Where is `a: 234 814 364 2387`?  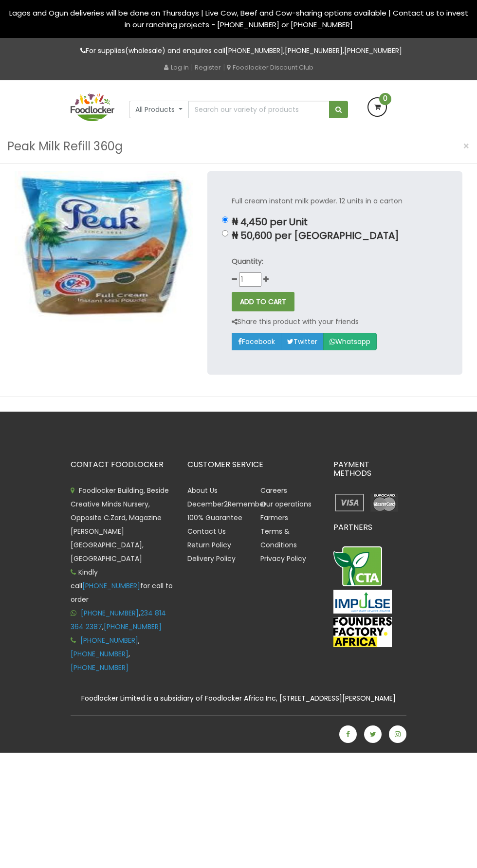 a: 234 814 364 2387 is located at coordinates (119, 620).